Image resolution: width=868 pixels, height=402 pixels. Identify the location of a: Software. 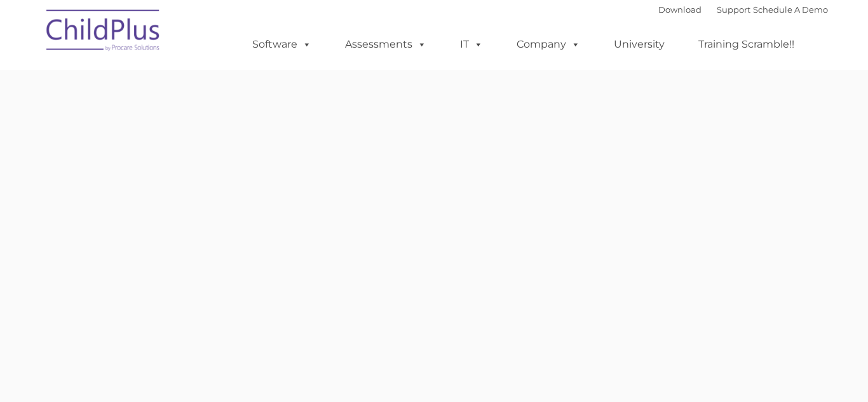
(282, 45).